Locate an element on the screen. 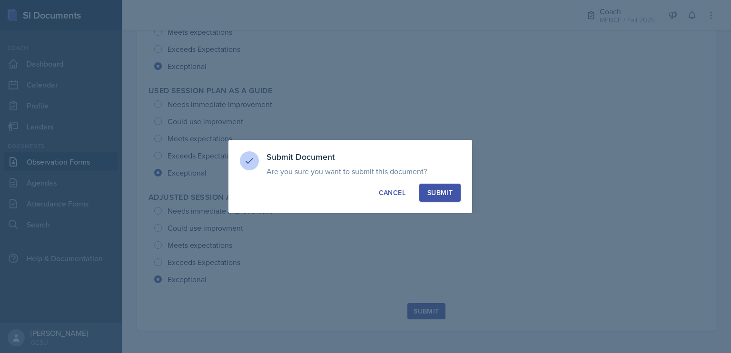 This screenshot has height=353, width=731. button: Cancel is located at coordinates (392, 193).